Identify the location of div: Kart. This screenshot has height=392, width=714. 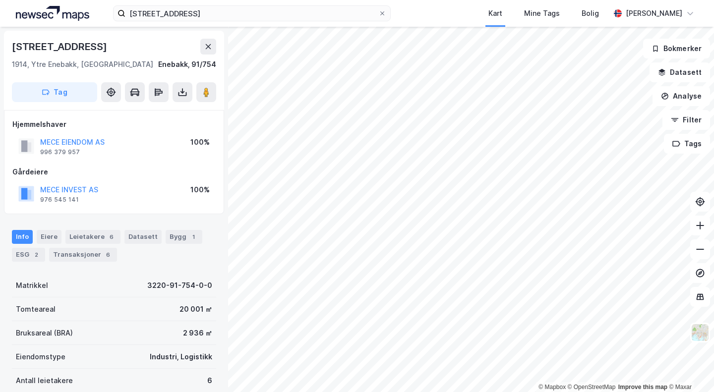
(495, 13).